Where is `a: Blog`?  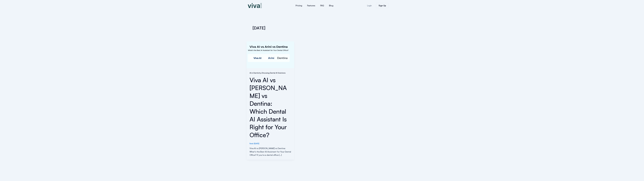
a: Blog is located at coordinates (331, 5).